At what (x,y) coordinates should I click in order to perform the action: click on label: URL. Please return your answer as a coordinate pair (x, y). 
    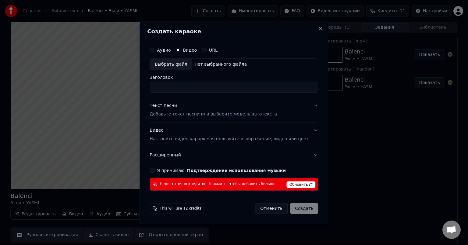
    Looking at the image, I should click on (213, 50).